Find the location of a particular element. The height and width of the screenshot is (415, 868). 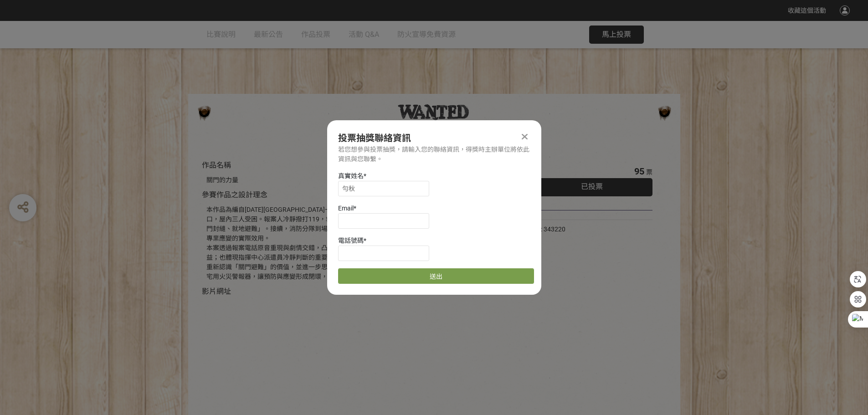

span: Email is located at coordinates (346, 208).